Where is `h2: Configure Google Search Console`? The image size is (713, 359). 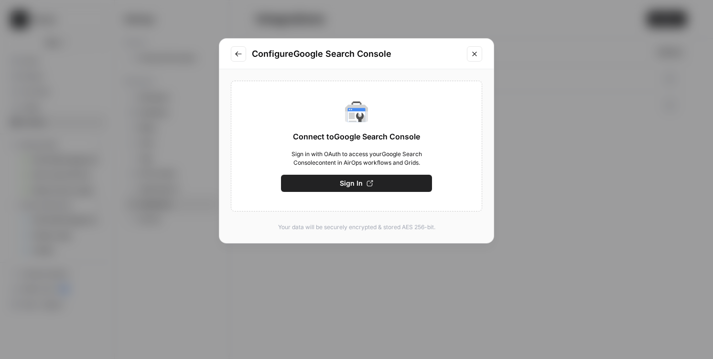 h2: Configure Google Search Console is located at coordinates (357, 54).